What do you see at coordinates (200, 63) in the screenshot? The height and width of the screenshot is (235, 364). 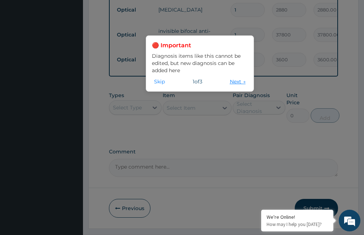 I see `p: Diagnosis items like this cannot be edited, but new diagnosis can be added here` at bounding box center [200, 63].